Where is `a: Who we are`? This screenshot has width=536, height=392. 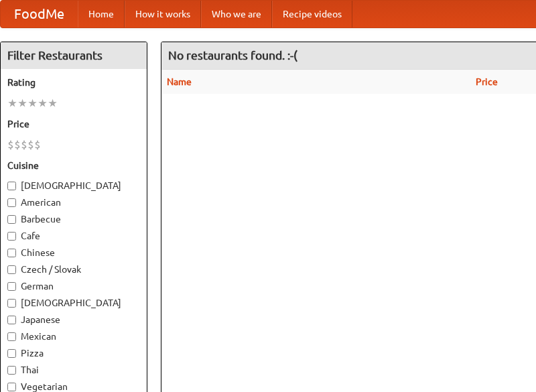
a: Who we are is located at coordinates (236, 14).